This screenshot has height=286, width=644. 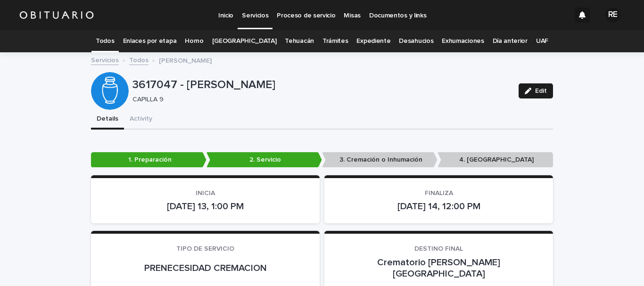 What do you see at coordinates (141, 120) in the screenshot?
I see `button: Activity` at bounding box center [141, 120].